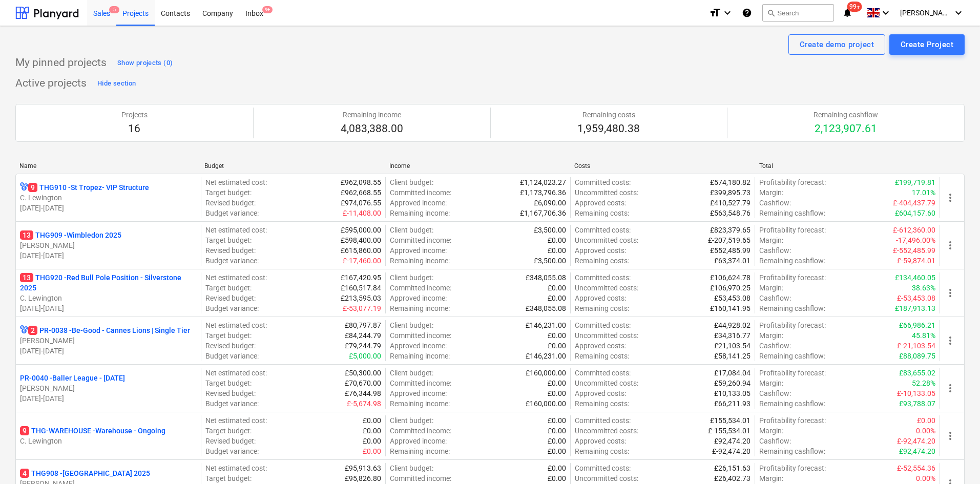  What do you see at coordinates (914, 203) in the screenshot?
I see `p: £-404,437.79` at bounding box center [914, 203].